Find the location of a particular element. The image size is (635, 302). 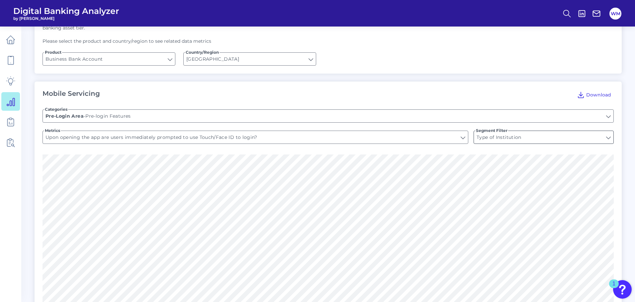

span: Categories is located at coordinates (56, 110).